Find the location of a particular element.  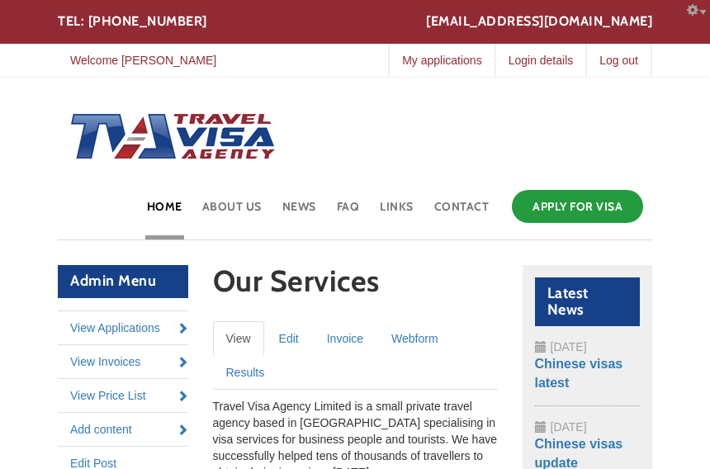

a: Contact is located at coordinates (462, 212).